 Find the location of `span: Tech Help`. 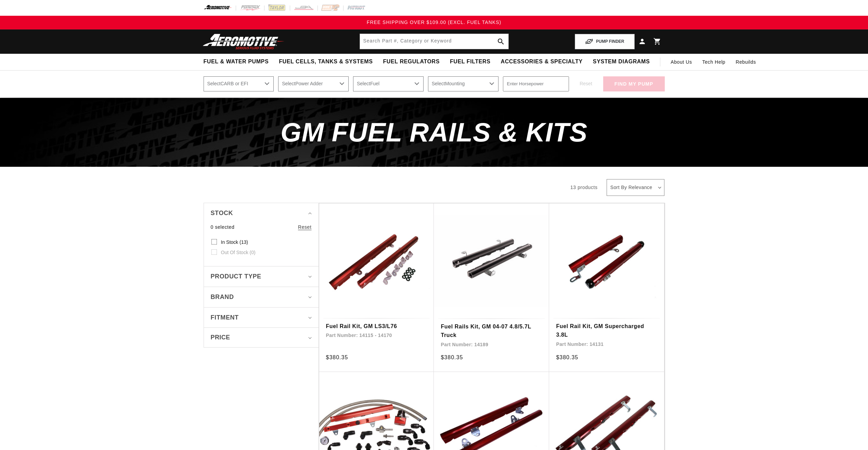

span: Tech Help is located at coordinates (714, 62).